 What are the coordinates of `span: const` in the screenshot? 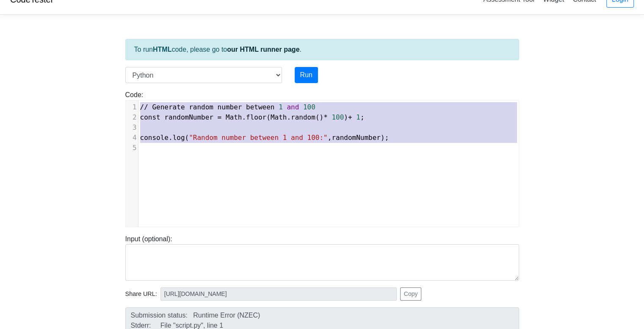 It's located at (150, 117).